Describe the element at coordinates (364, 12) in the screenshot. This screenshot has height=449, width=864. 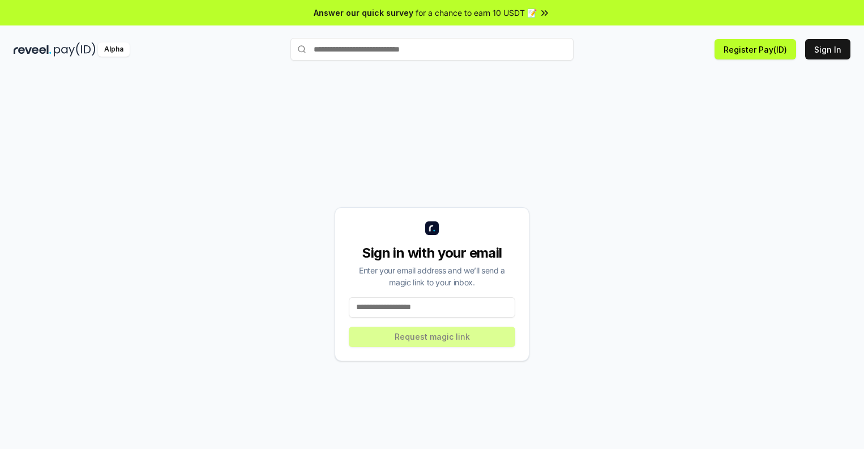
I see `span: Answer our quick survey` at that location.